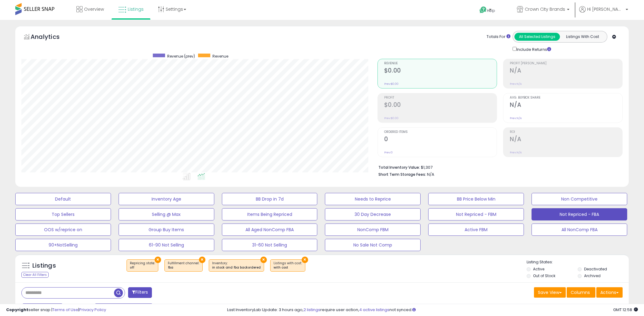 This screenshot has width=644, height=316. What do you see at coordinates (288, 265) in the screenshot?
I see `span: Listings with cost :` at bounding box center [288, 265].